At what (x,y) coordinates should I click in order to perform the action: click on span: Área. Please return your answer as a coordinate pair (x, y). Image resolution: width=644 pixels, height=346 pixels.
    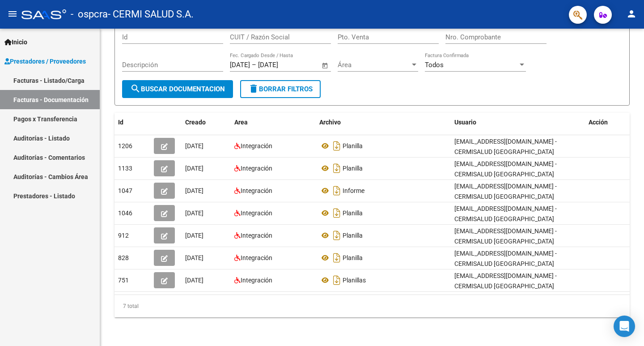
    Looking at the image, I should click on (374, 65).